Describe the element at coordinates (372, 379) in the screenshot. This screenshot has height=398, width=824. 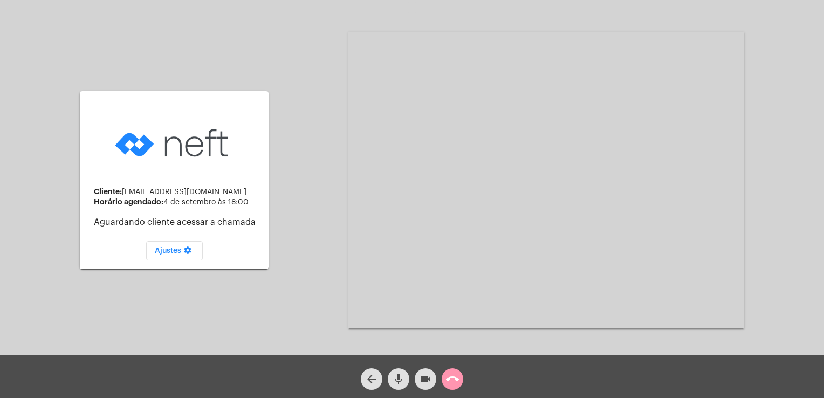
I see `mat-icon: arrow_back` at that location.